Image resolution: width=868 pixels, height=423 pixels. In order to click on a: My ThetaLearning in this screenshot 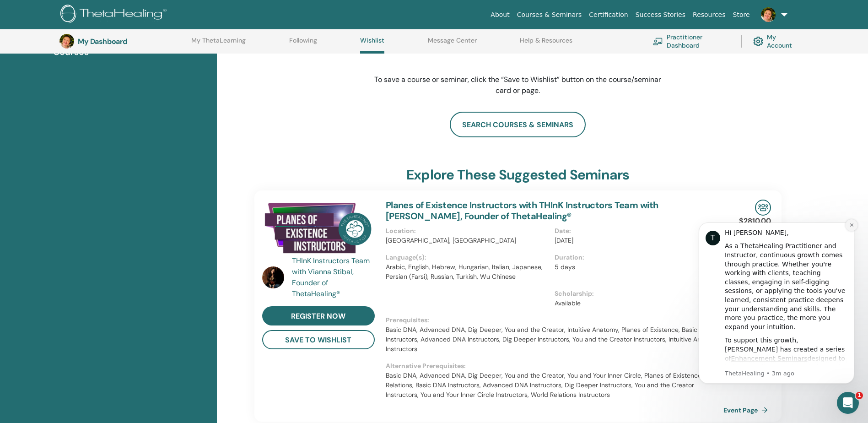, I will do `click(218, 44)`.